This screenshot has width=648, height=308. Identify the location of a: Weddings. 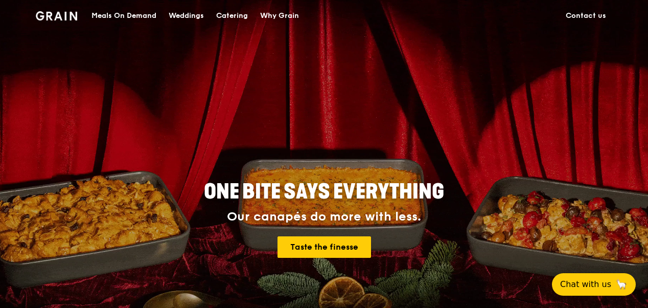
(186, 16).